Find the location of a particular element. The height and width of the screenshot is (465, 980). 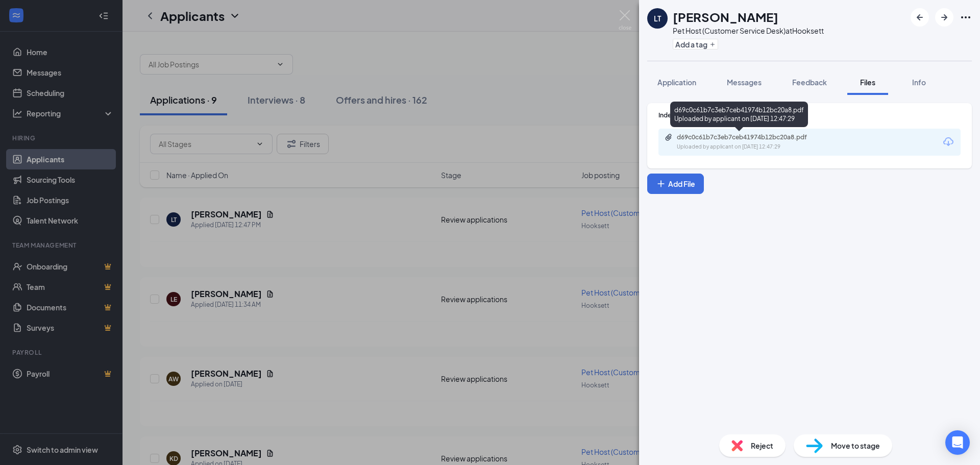

button: Add FilePlus is located at coordinates (675, 184).